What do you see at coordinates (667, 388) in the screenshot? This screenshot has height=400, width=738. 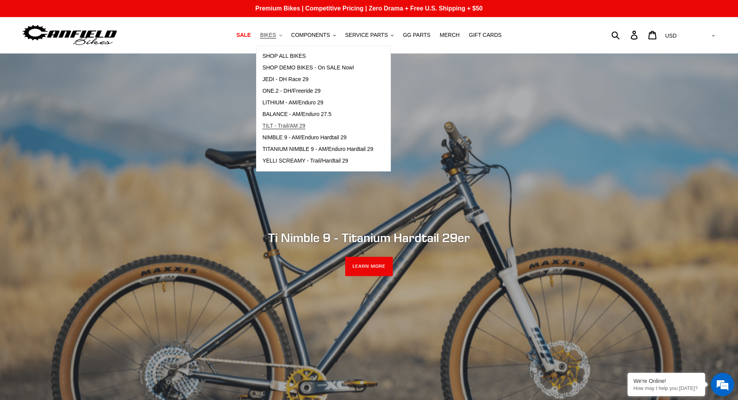 I see `p: How may I help you today?` at bounding box center [667, 388].